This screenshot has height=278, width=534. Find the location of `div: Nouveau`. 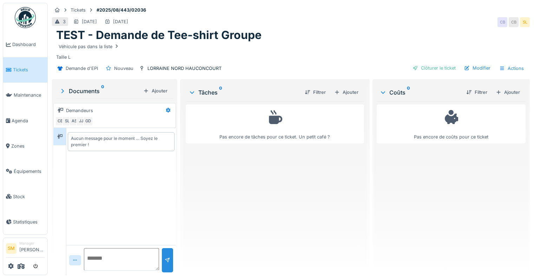

div: Nouveau is located at coordinates (124, 68).